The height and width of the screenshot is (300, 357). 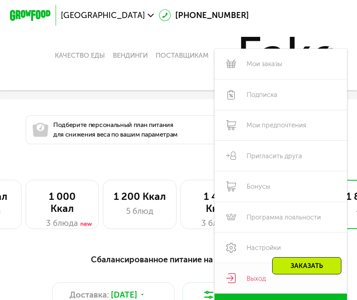 I want to click on span: Fake, so click(x=287, y=55).